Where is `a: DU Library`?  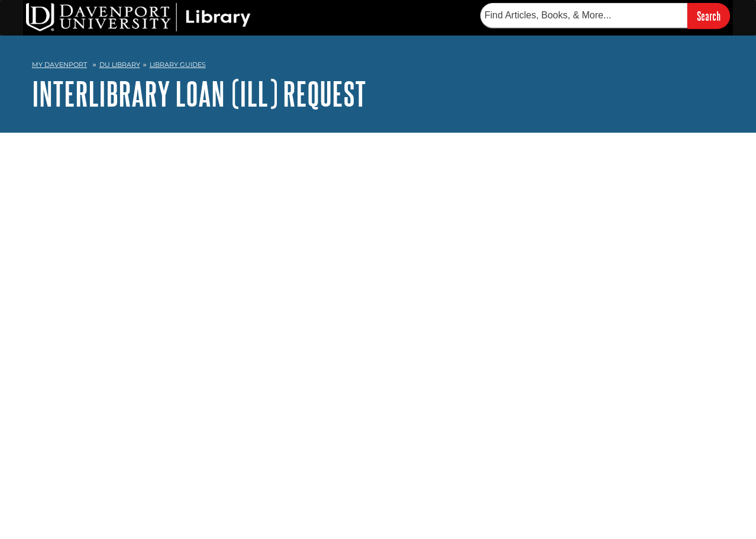 a: DU Library is located at coordinates (119, 64).